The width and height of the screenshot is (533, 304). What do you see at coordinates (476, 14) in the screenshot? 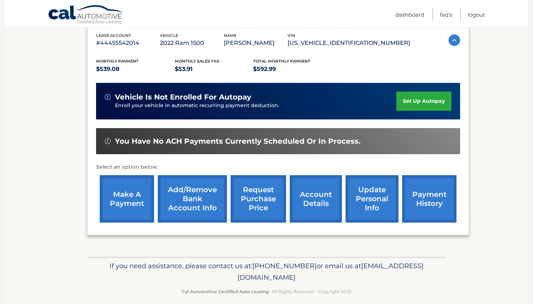
I see `a: Logout` at bounding box center [476, 14].